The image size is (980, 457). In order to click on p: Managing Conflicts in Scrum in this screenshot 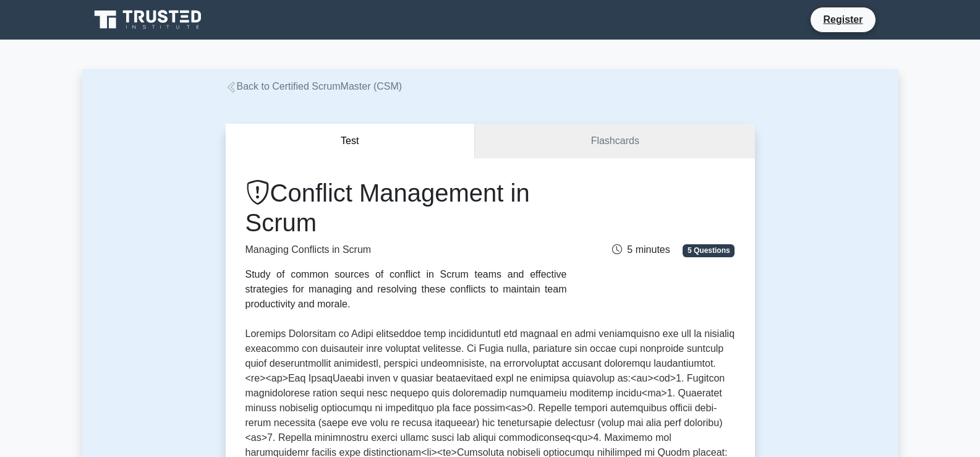, I will do `click(406, 250)`.